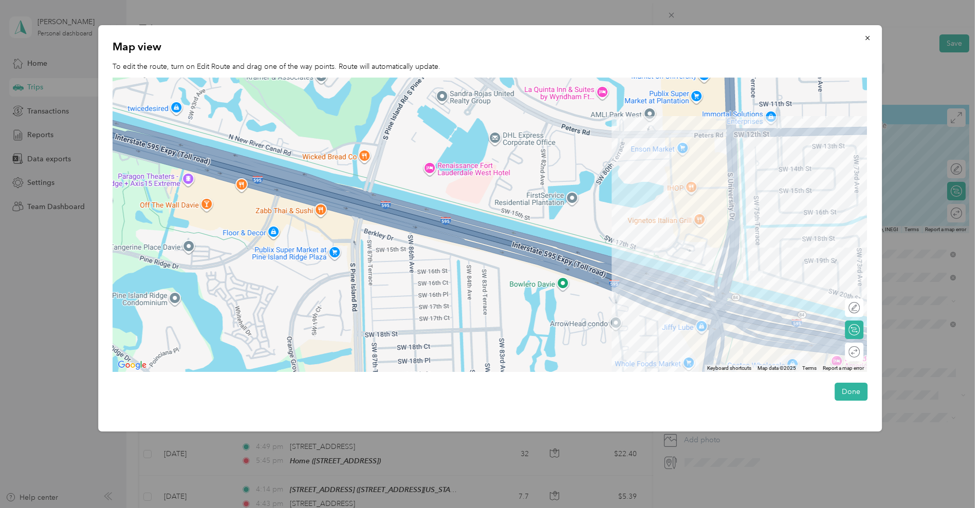  Describe the element at coordinates (851, 392) in the screenshot. I see `button: Done` at that location.